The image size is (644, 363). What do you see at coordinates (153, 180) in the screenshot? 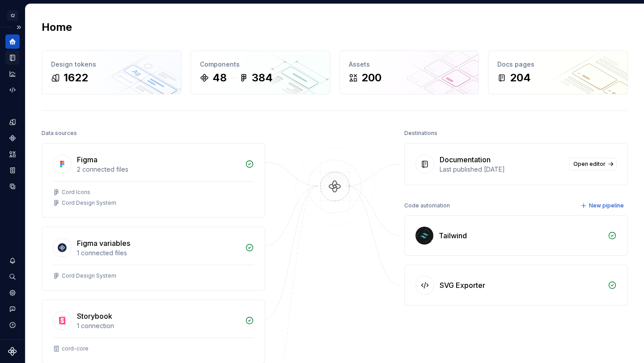
I see `a: Figma2 connected filesCord IconsCord Design System` at bounding box center [153, 180].